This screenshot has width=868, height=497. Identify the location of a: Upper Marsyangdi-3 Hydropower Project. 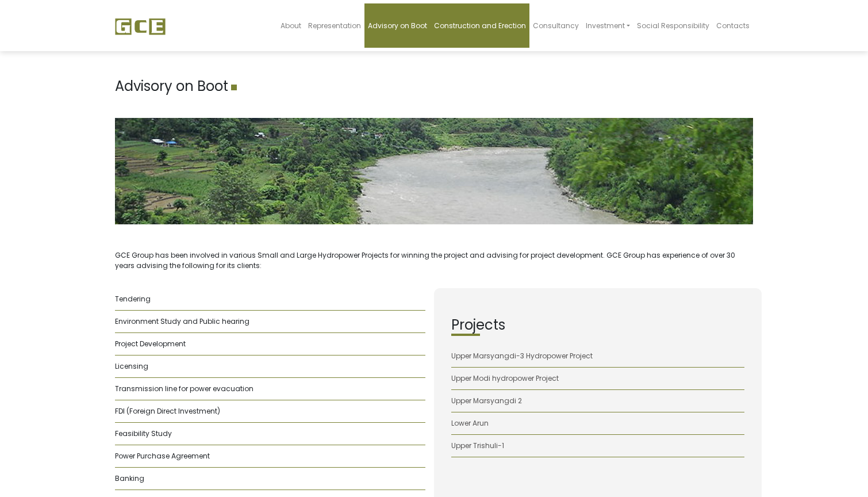
(522, 356).